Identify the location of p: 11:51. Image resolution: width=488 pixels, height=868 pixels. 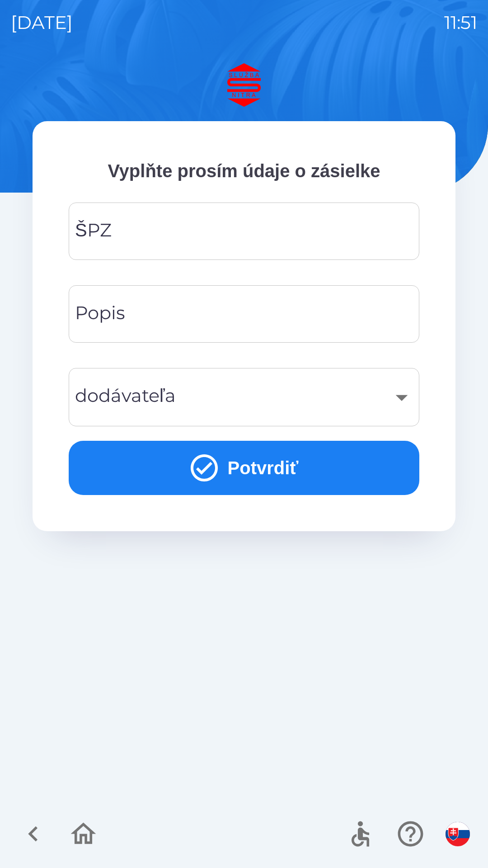
(460, 23).